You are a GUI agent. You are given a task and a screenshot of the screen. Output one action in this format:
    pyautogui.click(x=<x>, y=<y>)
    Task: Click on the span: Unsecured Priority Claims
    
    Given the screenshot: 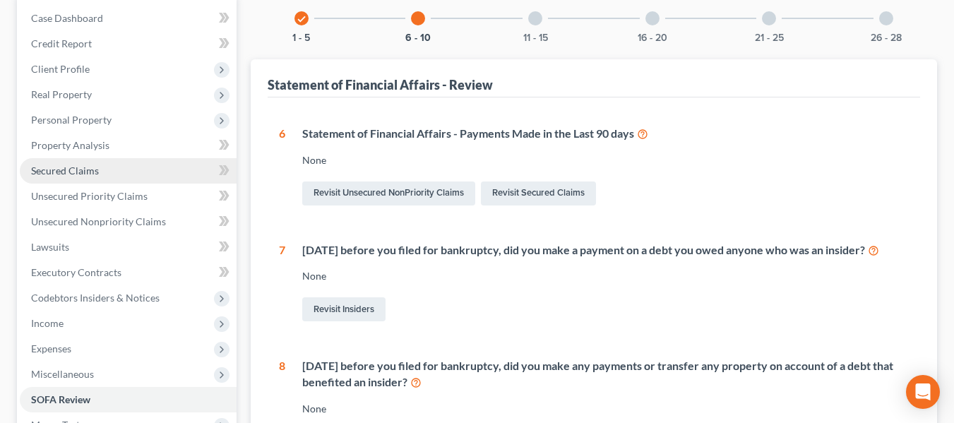 What is the action you would take?
    pyautogui.click(x=89, y=196)
    